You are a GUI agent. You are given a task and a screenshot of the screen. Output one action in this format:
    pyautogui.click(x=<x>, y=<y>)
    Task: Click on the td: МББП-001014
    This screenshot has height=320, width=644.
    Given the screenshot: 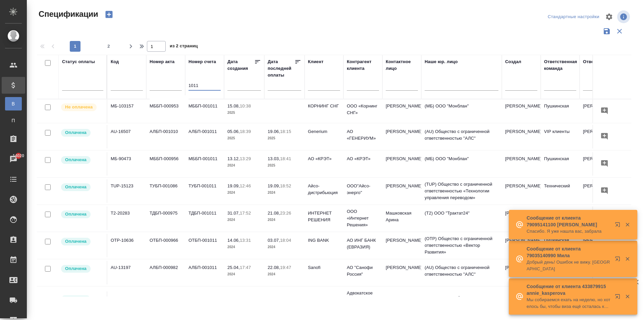 What is the action you would take?
    pyautogui.click(x=166, y=303)
    